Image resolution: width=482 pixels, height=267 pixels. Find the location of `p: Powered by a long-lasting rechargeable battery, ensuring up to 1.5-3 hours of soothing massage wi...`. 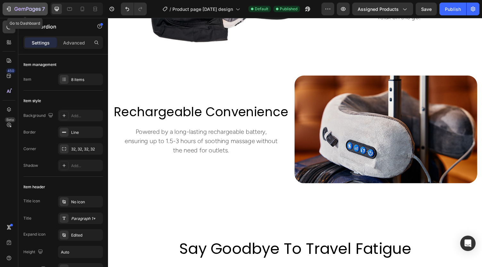

p: Powered by a long-lasting rechargeable battery, ensuring up to 1.5-3 hours of soothing massage wi... is located at coordinates (96, 127).